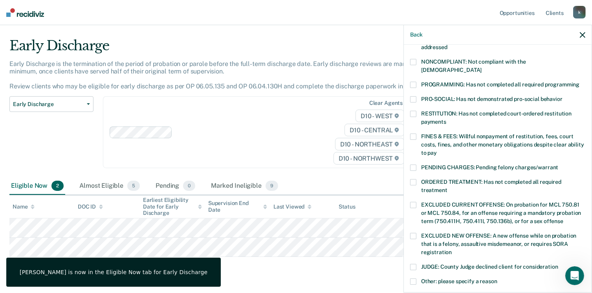 This screenshot has width=592, height=293. Describe the element at coordinates (292, 207) in the screenshot. I see `div: Last Viewed` at that location.